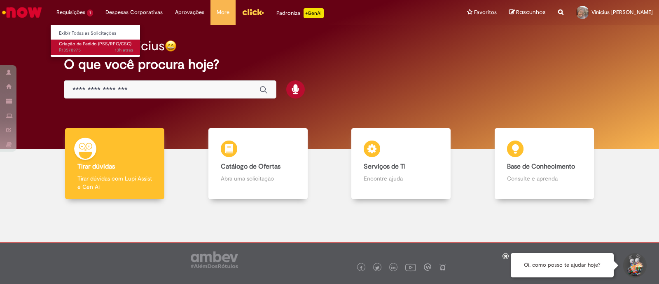  What do you see at coordinates (134, 12) in the screenshot?
I see `span: Despesas Corporativas` at bounding box center [134, 12].